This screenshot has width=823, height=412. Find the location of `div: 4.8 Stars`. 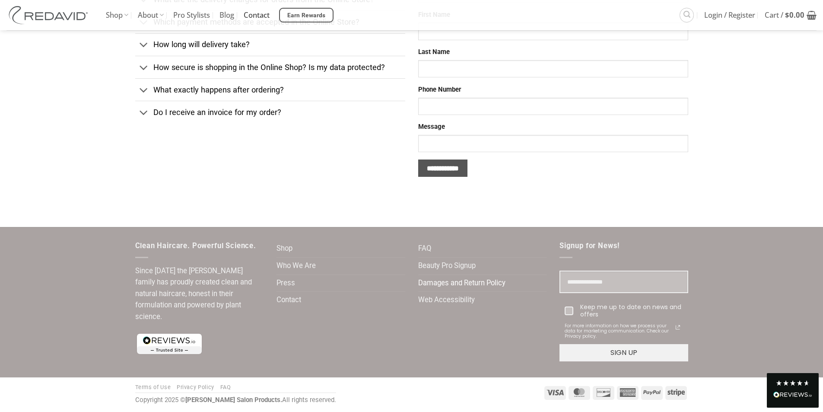

div: 4.8 Stars is located at coordinates (793, 383).